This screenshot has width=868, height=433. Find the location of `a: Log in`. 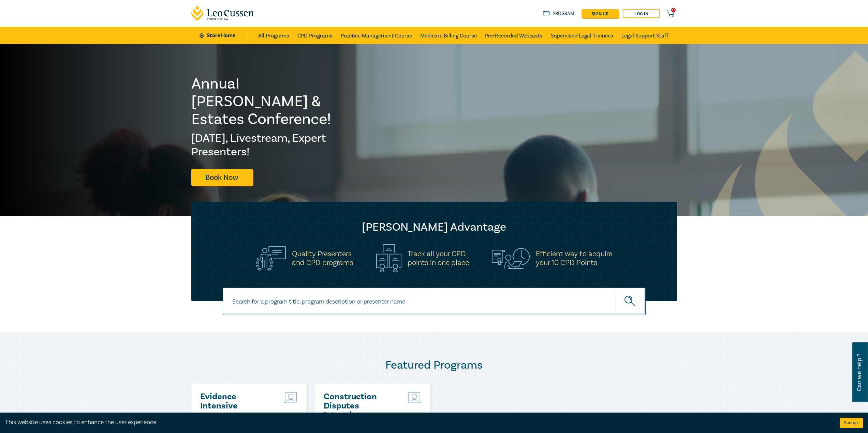

a: Log in is located at coordinates (641, 13).